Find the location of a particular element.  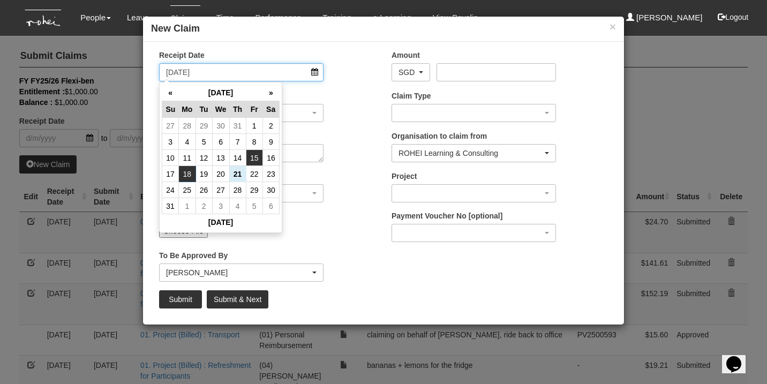

label: Project is located at coordinates (404, 176).